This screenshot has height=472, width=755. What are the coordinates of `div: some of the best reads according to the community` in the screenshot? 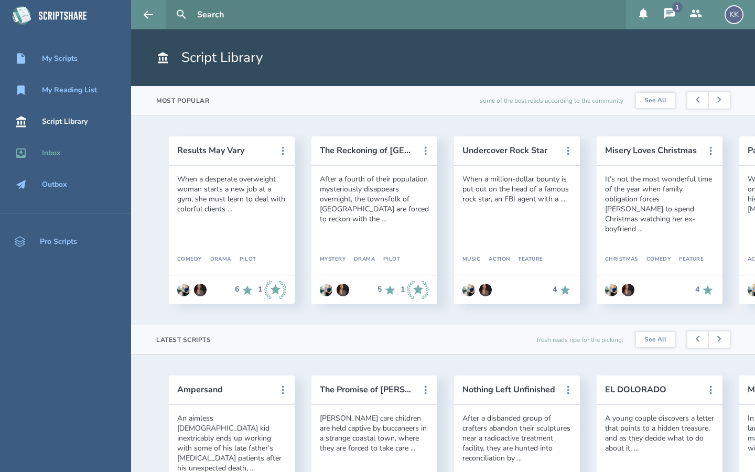 It's located at (552, 100).